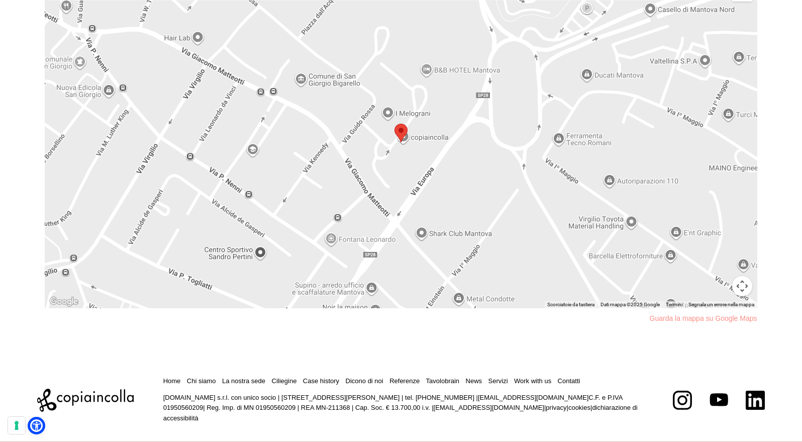 The width and height of the screenshot is (802, 442). Describe the element at coordinates (321, 380) in the screenshot. I see `a: Case history` at that location.